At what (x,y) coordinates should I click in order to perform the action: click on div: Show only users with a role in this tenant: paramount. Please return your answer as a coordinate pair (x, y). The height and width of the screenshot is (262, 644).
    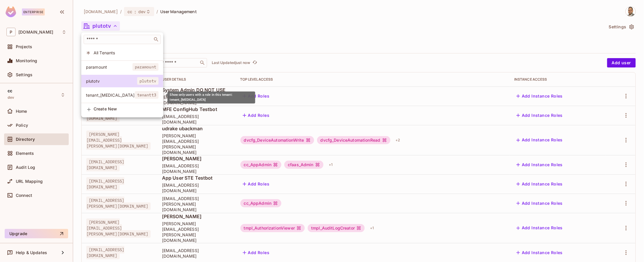
    Looking at the image, I should click on (122, 67).